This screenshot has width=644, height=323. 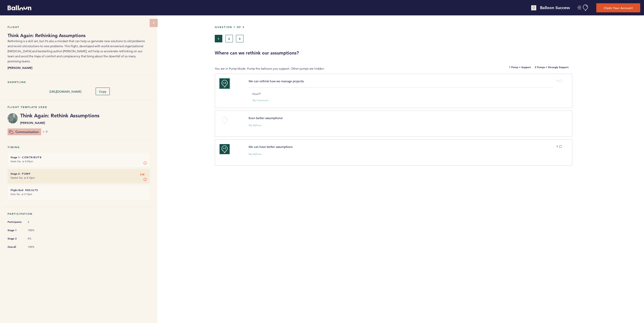 What do you see at coordinates (240, 39) in the screenshot?
I see `button: 3` at bounding box center [240, 39].